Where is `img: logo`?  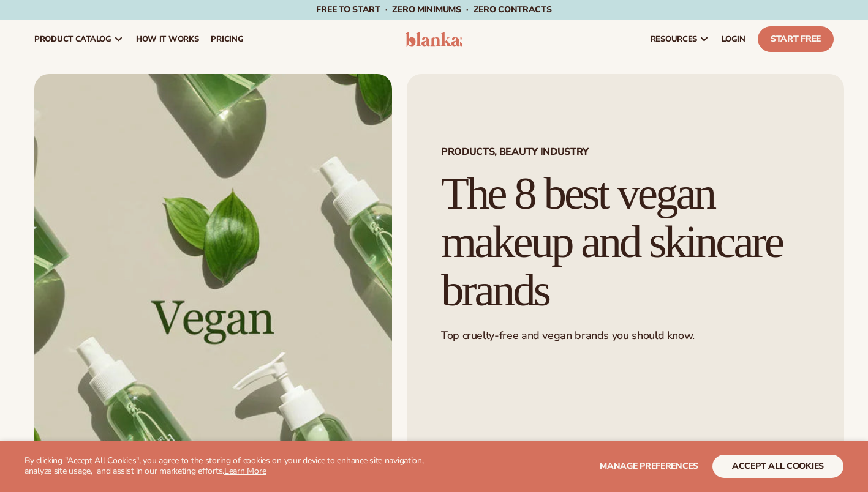 img: logo is located at coordinates (434, 39).